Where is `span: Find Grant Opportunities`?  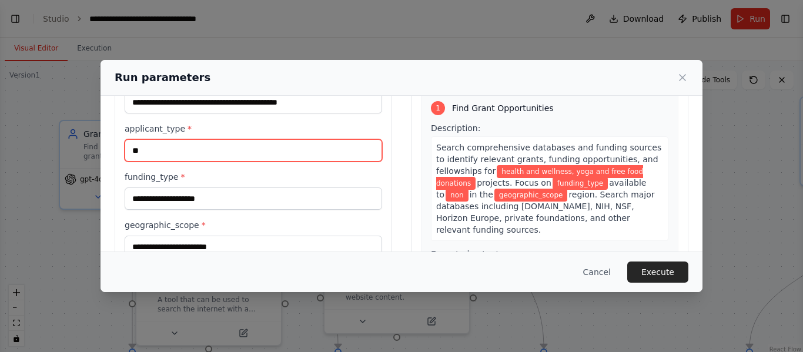 span: Find Grant Opportunities is located at coordinates (503, 108).